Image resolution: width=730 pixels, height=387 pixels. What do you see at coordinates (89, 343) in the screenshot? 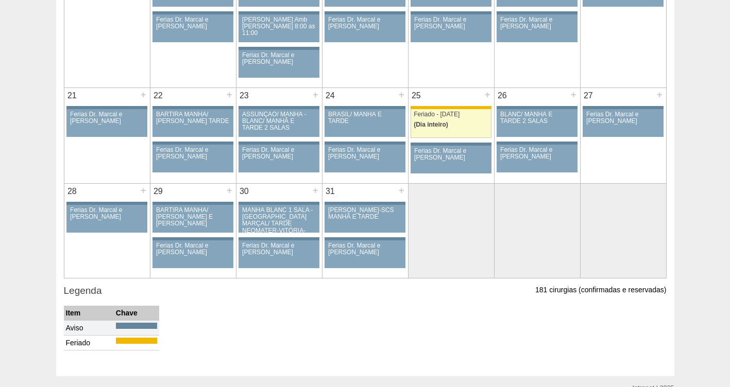
I see `td: Feriado` at bounding box center [89, 343].